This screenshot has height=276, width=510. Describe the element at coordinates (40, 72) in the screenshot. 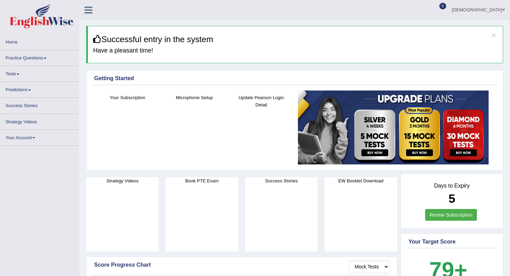

I see `a: Tests` at that location.